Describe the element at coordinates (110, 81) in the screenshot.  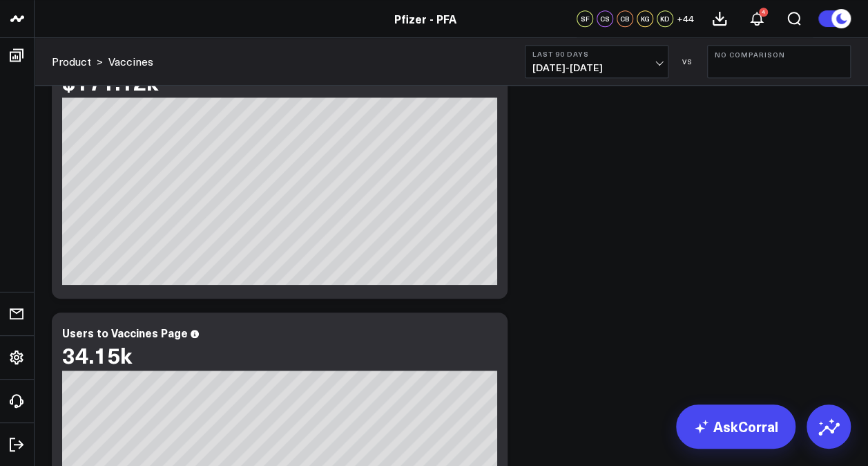
I see `div: $171.12k` at that location.